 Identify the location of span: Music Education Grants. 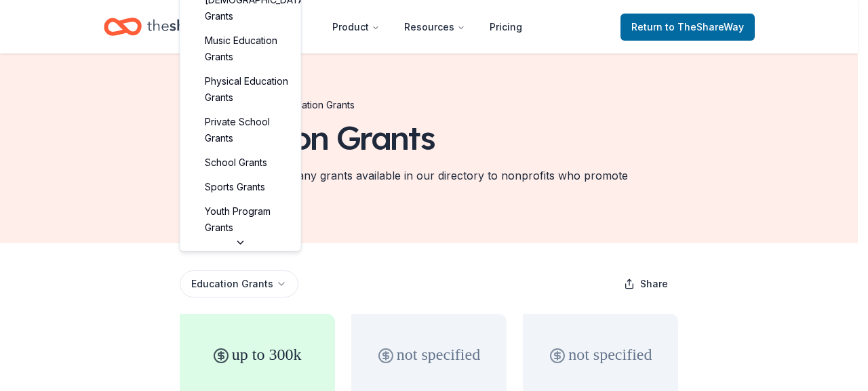
(249, 49).